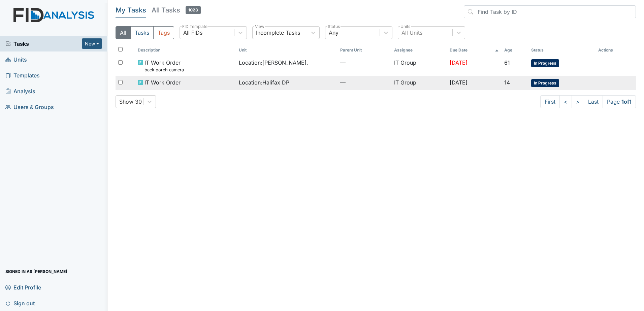 The width and height of the screenshot is (644, 311). Describe the element at coordinates (549, 12) in the screenshot. I see `input: Find Task by ID` at that location.